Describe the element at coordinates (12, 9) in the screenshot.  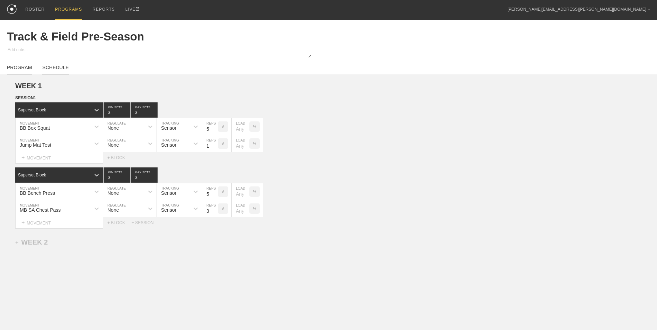
I see `img: logo` at that location.